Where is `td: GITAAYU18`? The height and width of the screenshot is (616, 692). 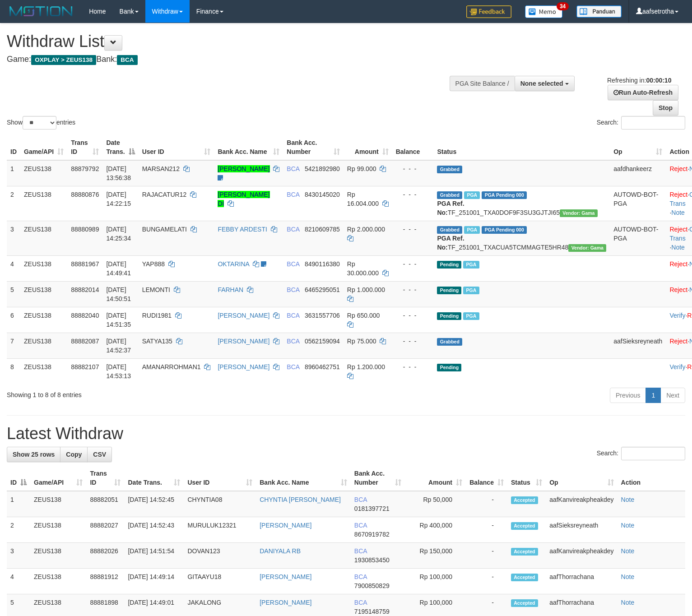
td: GITAAYU18 is located at coordinates (220, 581).